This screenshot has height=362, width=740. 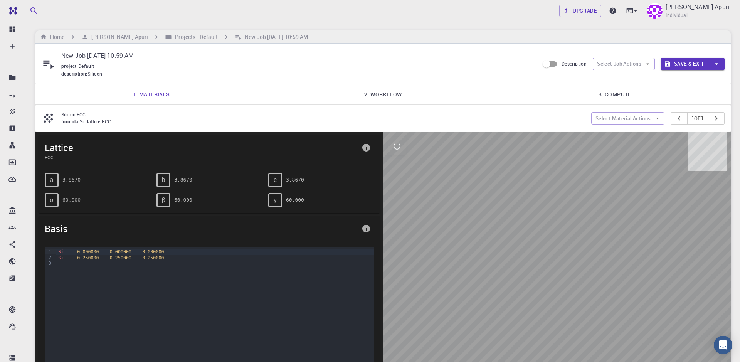 What do you see at coordinates (49, 257) in the screenshot?
I see `div: 2` at bounding box center [49, 257].